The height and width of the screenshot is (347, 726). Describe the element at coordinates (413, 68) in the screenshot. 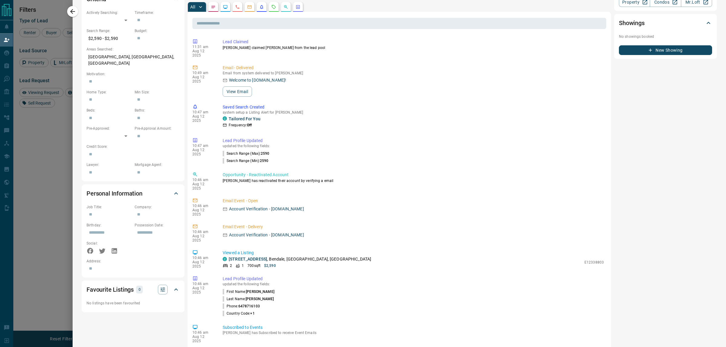

I see `p: Email - Delivered` at that location.